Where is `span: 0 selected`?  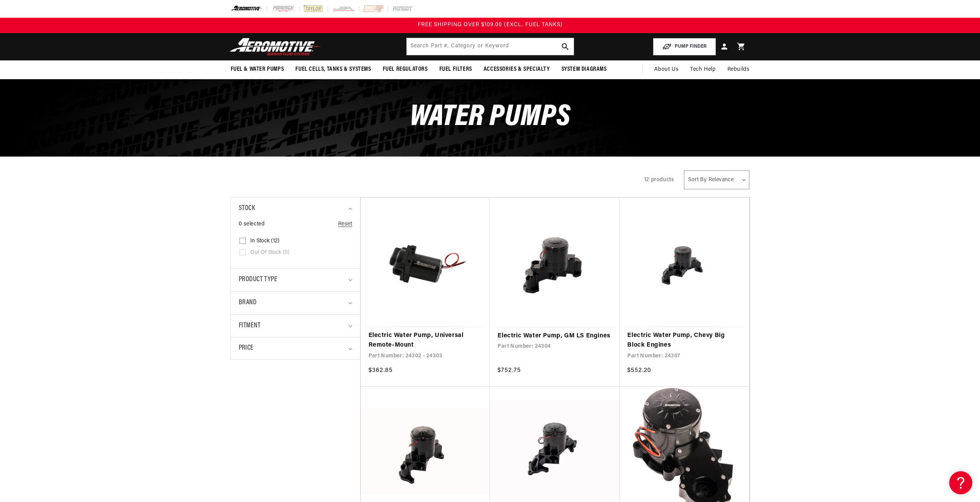 span: 0 selected is located at coordinates (252, 225).